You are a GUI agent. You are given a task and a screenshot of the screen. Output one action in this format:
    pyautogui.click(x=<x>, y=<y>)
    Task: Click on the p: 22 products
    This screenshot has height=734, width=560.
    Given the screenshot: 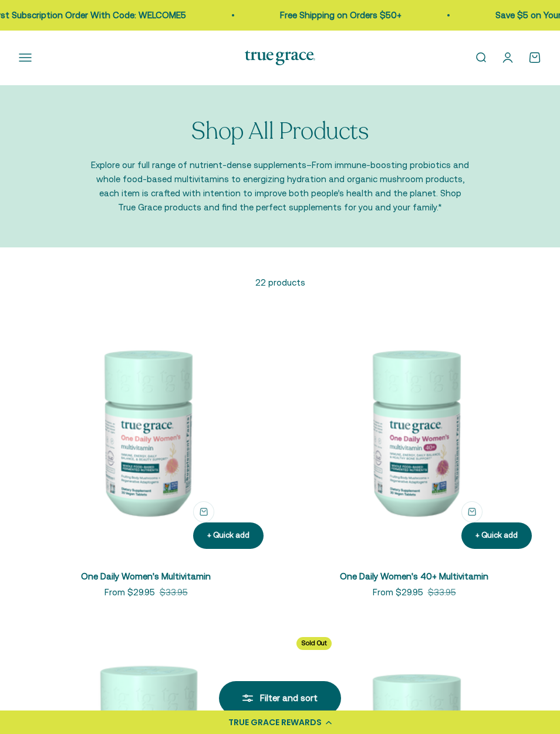 What is the action you would take?
    pyautogui.click(x=280, y=283)
    